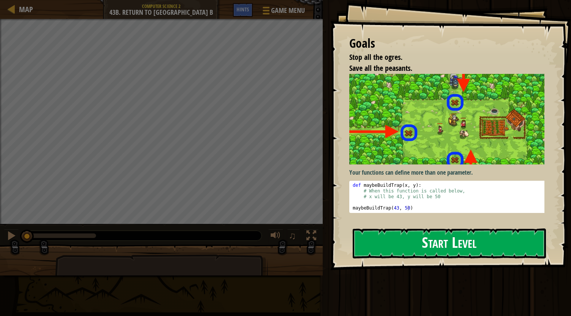 The image size is (571, 316). What do you see at coordinates (449, 120) in the screenshot?
I see `img: Thornbush farm` at bounding box center [449, 120].